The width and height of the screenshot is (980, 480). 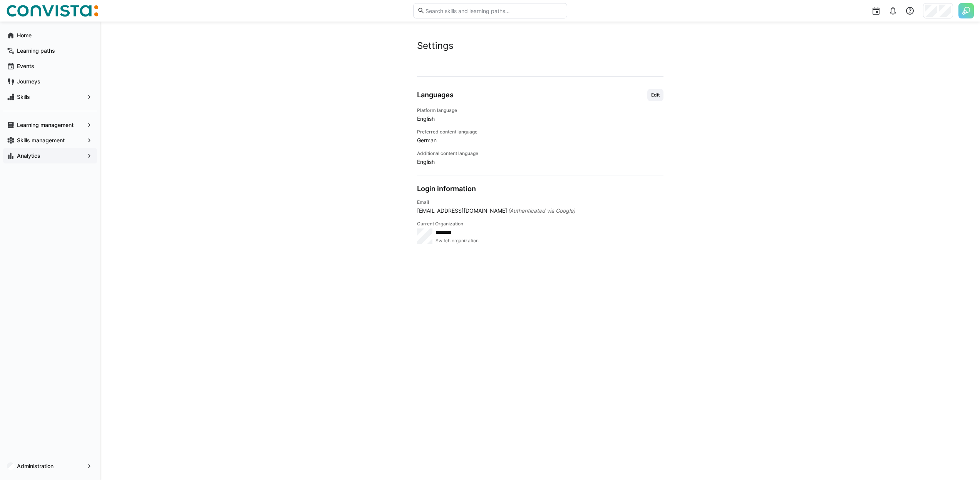 I want to click on h4: Platform language, so click(x=540, y=111).